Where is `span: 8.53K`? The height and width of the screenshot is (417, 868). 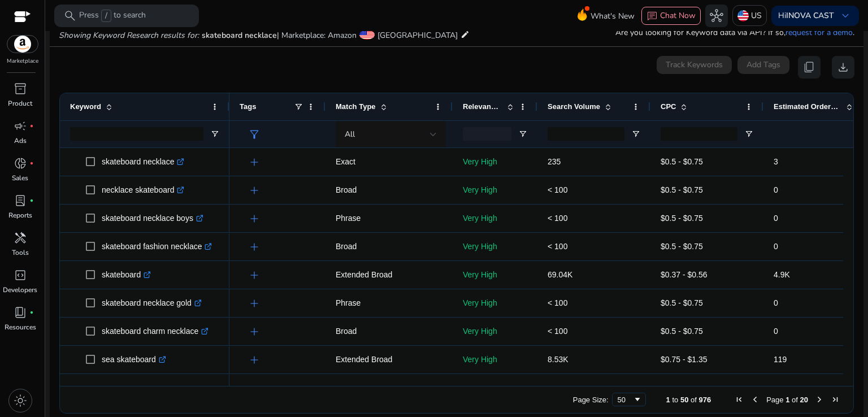 span: 8.53K is located at coordinates (558, 359).